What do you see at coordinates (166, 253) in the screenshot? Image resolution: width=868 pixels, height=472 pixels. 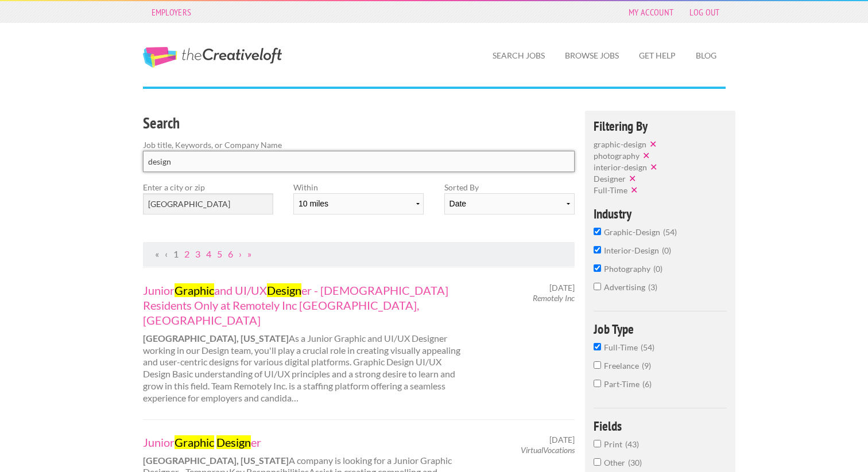 I see `span: Previous Page` at bounding box center [166, 253].